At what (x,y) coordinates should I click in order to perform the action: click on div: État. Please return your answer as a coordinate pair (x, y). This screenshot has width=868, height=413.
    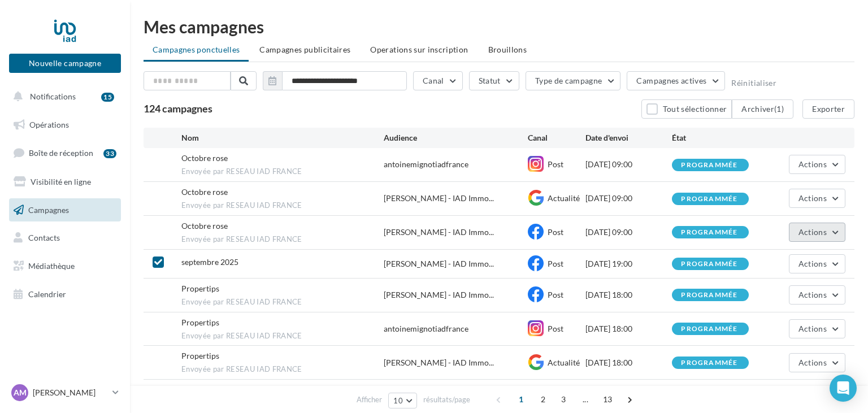
    Looking at the image, I should click on (715, 138).